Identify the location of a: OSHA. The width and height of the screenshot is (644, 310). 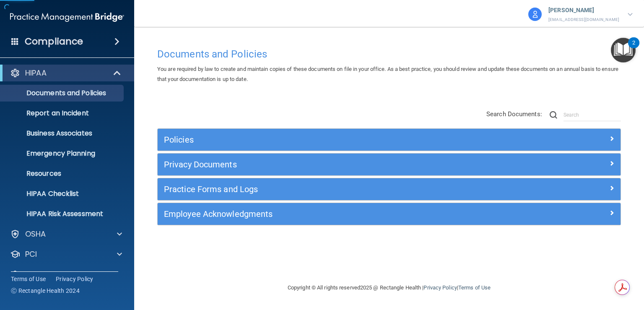
(66, 234).